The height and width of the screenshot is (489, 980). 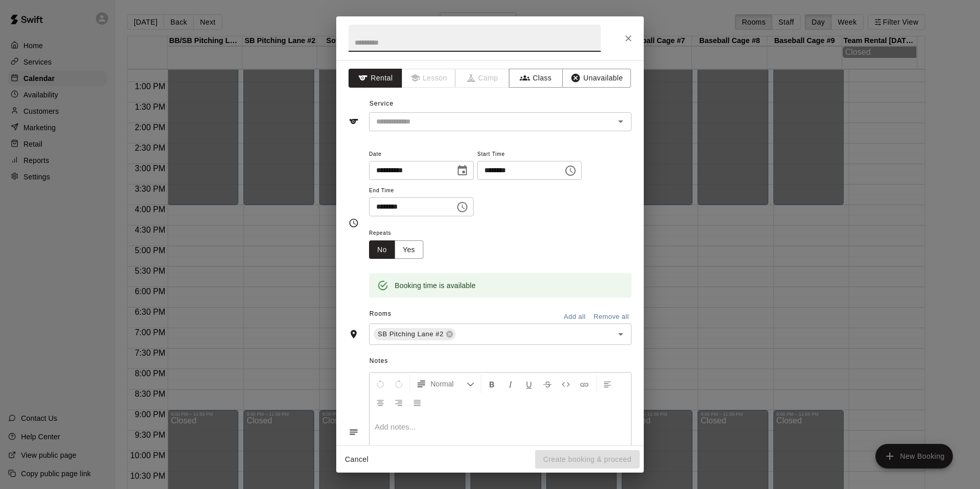 What do you see at coordinates (415, 334) in the screenshot?
I see `div: SB Pitching Lane #2` at bounding box center [415, 334].